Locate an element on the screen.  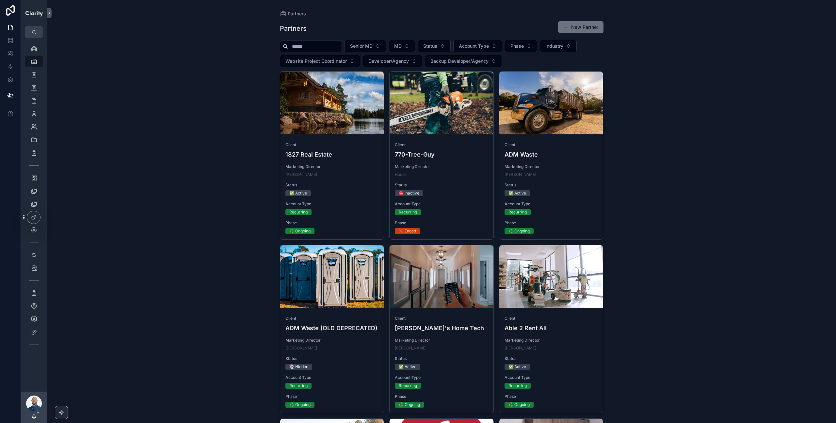
h4: Able 2 Rent All is located at coordinates (551, 328).